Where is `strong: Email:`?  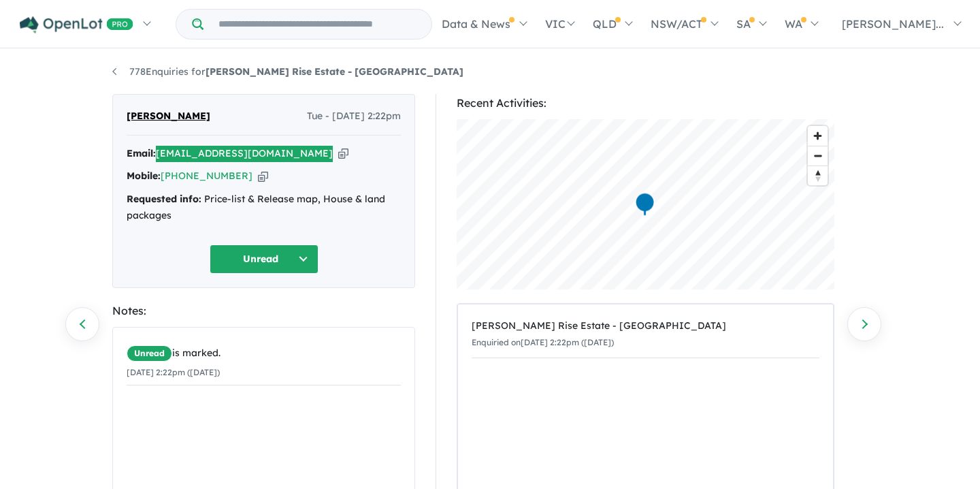 strong: Email: is located at coordinates (141, 154).